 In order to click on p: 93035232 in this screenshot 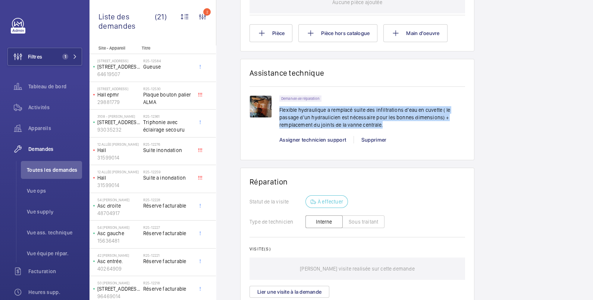, I will do `click(119, 130)`.